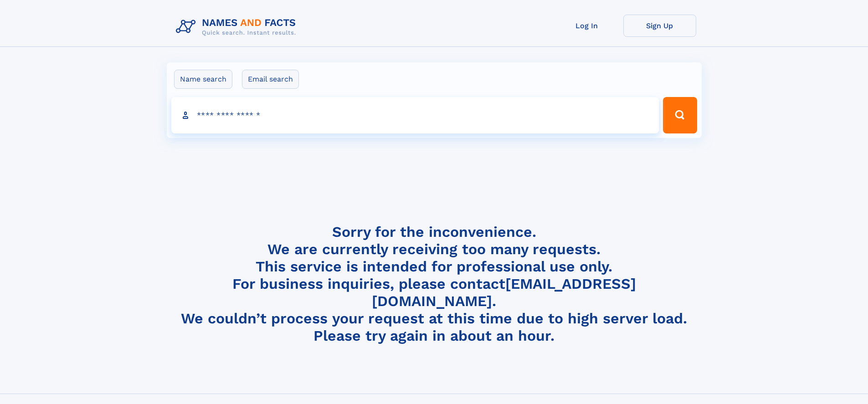 The height and width of the screenshot is (404, 868). I want to click on img: Logo Names and Facts, so click(238, 27).